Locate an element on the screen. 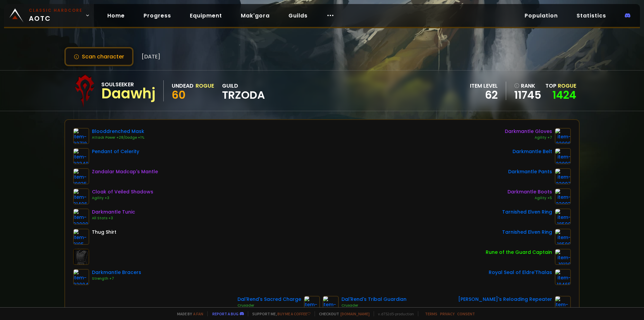 This screenshot has height=320, width=644. img: item-22347 is located at coordinates (563, 304).